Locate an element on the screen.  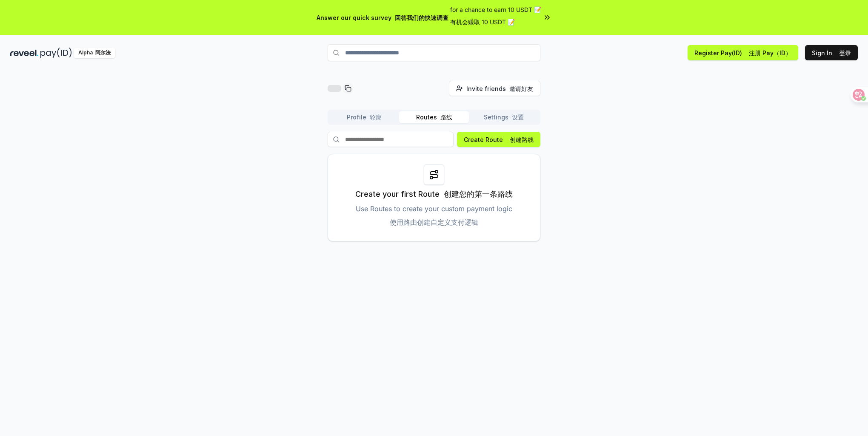
button: Settings is located at coordinates (504, 117).